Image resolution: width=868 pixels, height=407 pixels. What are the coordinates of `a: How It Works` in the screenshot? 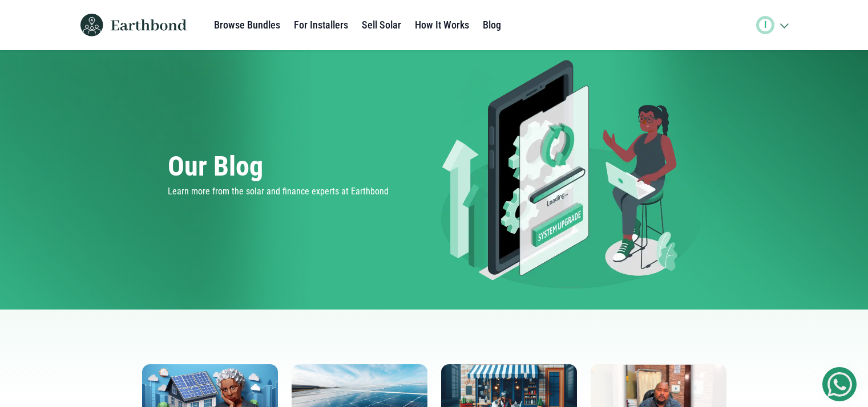 It's located at (441, 25).